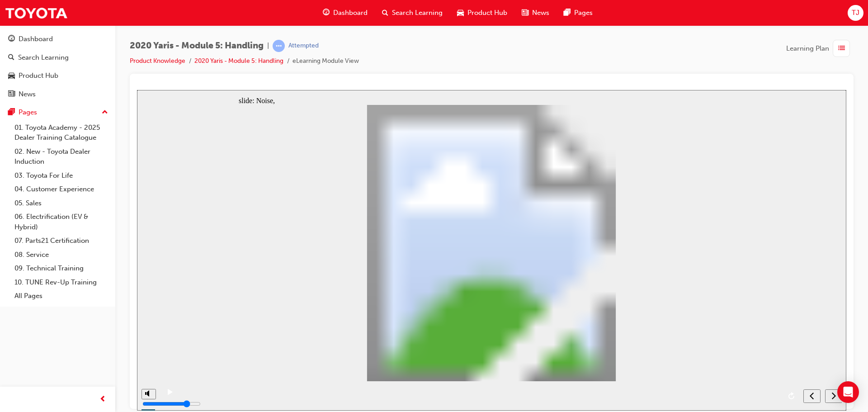 This screenshot has width=868, height=412. I want to click on a: Trak, so click(36, 13).